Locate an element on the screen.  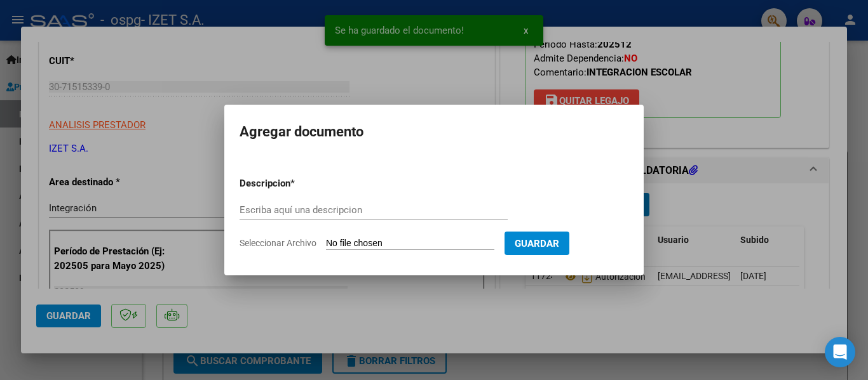
span: Seleccionar Archivo is located at coordinates (278, 243).